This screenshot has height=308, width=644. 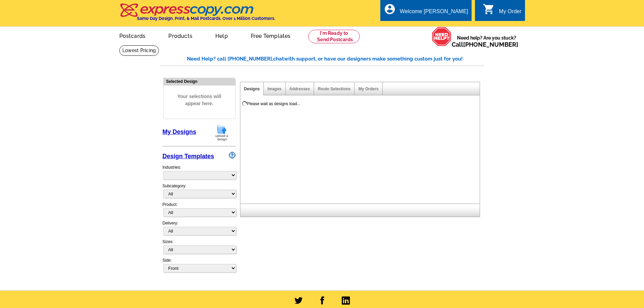 What do you see at coordinates (222, 132) in the screenshot?
I see `img: upload-design` at bounding box center [222, 132].